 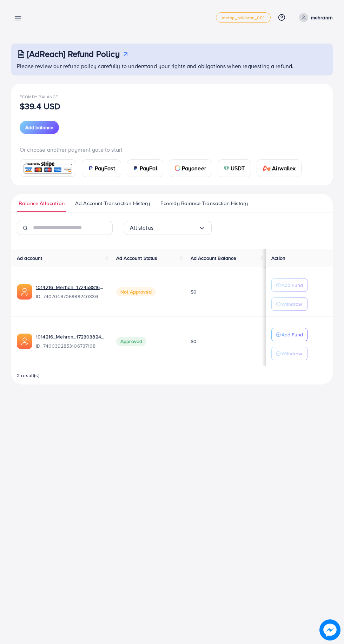 I want to click on span: Ecomdy Balance, so click(x=38, y=96).